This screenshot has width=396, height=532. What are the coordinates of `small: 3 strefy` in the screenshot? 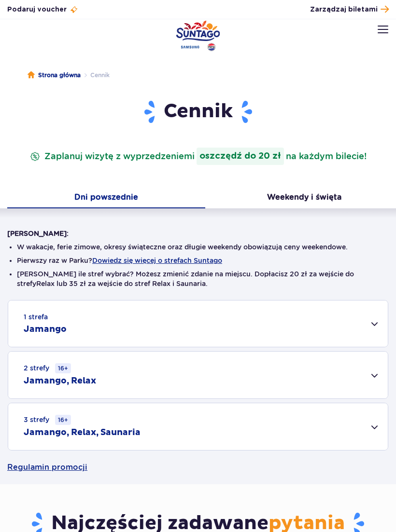 It's located at (47, 420).